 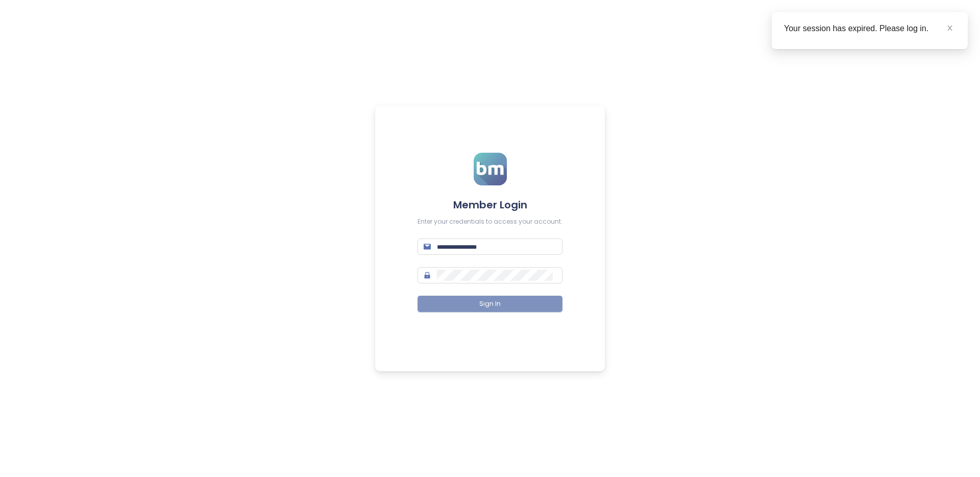 What do you see at coordinates (427, 275) in the screenshot?
I see `span: lock` at bounding box center [427, 275].